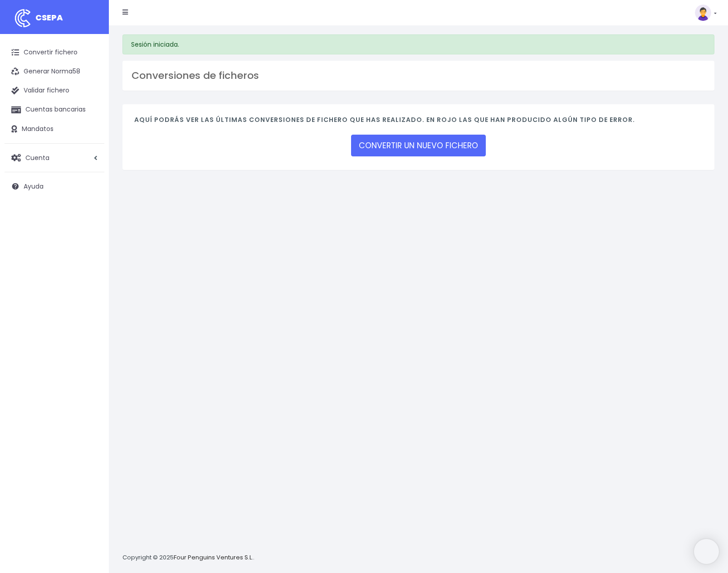 The height and width of the screenshot is (573, 728). Describe the element at coordinates (22, 18) in the screenshot. I see `img: logo` at that location.